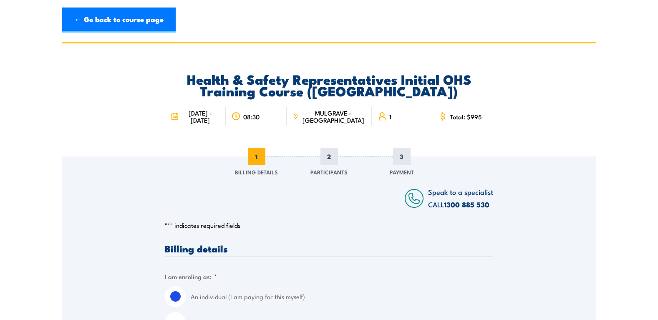  I want to click on legend: I am enroling as:, so click(191, 276).